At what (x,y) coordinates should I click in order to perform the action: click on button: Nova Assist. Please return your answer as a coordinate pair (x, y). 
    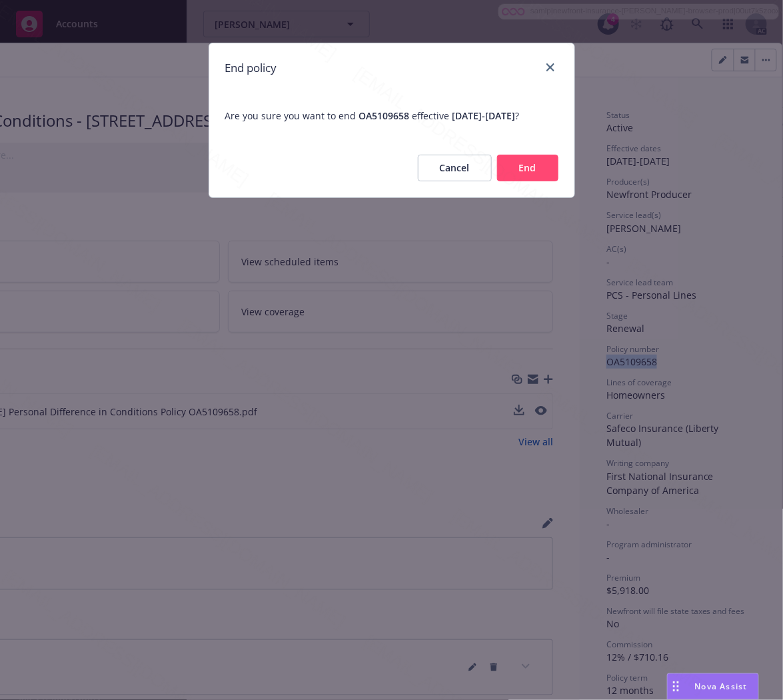
    Looking at the image, I should click on (713, 687).